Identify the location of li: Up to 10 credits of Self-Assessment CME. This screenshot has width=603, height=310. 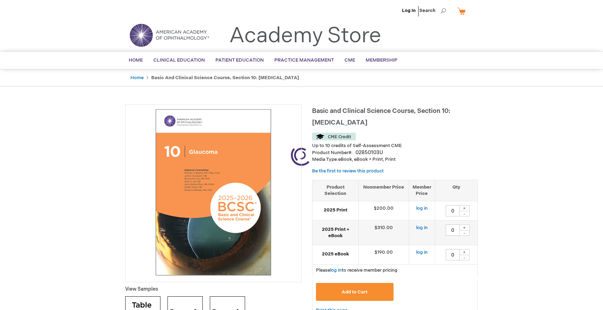
(395, 146).